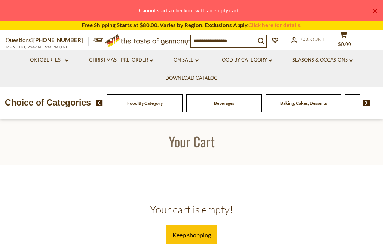  I want to click on span: Beverages, so click(224, 103).